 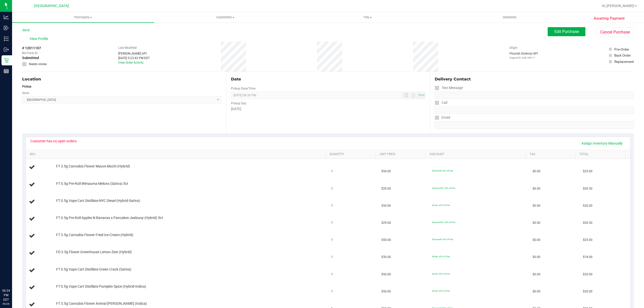 I want to click on span: # 12011107, so click(x=32, y=48).